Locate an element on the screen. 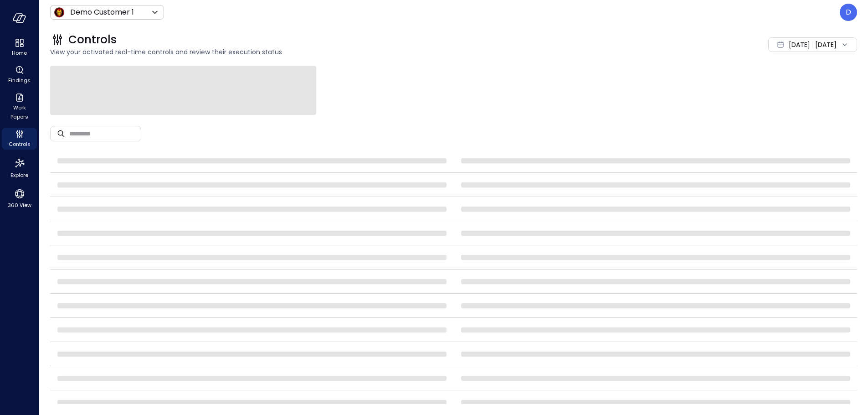 The image size is (868, 415). img: Icon is located at coordinates (59, 12).